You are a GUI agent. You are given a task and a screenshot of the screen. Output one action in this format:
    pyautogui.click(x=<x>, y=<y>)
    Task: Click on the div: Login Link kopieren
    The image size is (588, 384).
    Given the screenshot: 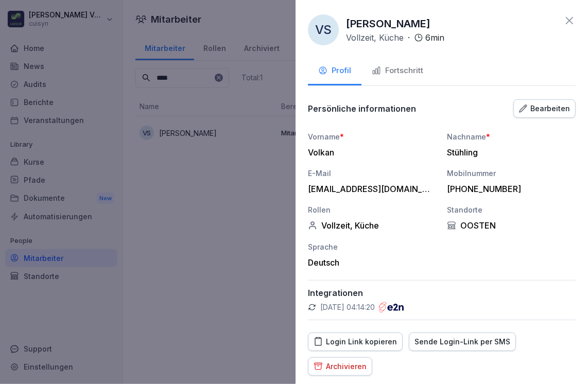 What is the action you would take?
    pyautogui.click(x=355, y=342)
    